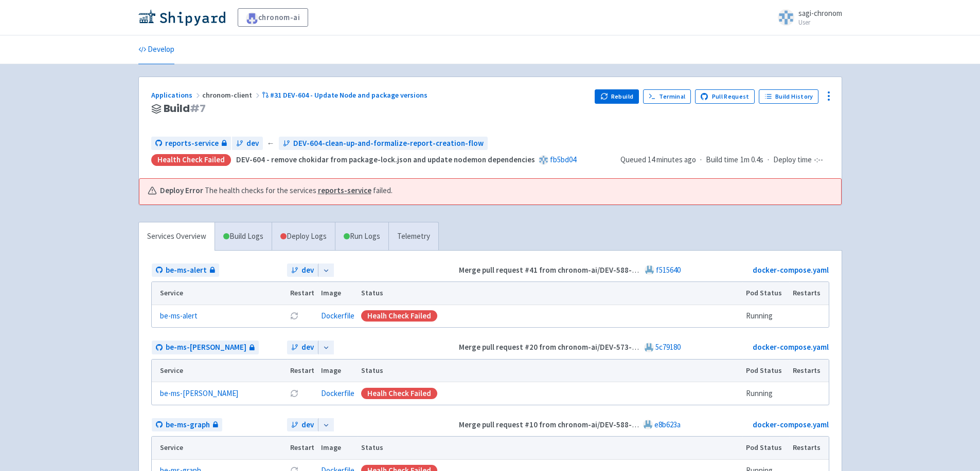 The width and height of the screenshot is (980, 471). I want to click on a: Applications, so click(176, 95).